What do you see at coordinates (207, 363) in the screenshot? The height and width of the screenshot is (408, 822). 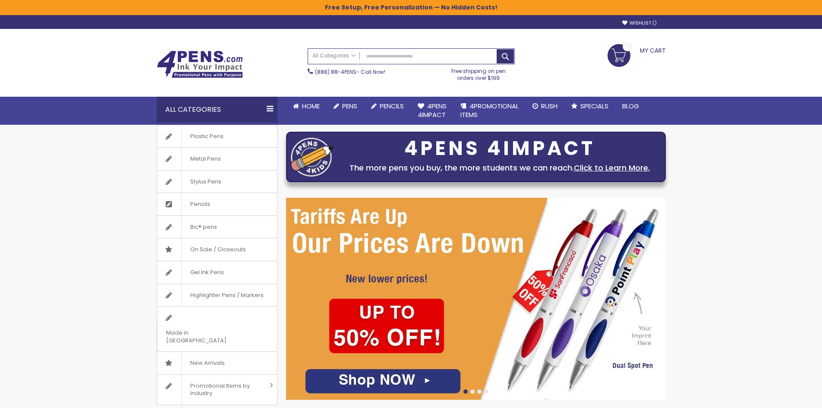 I see `span: New Arrivals` at bounding box center [207, 363].